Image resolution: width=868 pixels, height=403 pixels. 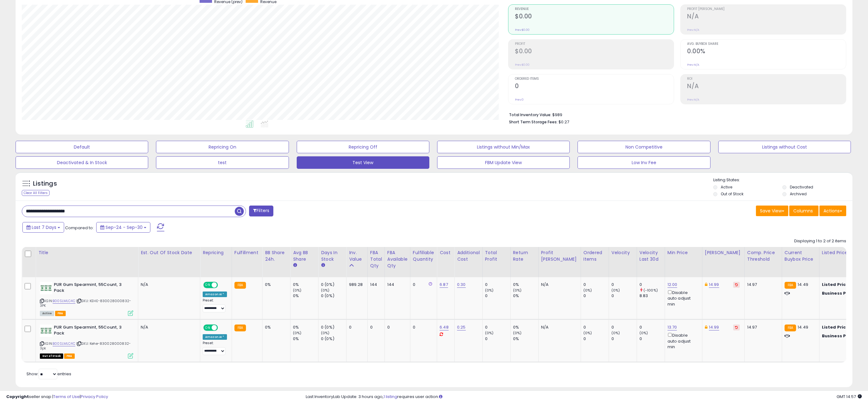 What do you see at coordinates (357, 256) in the screenshot?
I see `div: Inv. value` at bounding box center [357, 256].